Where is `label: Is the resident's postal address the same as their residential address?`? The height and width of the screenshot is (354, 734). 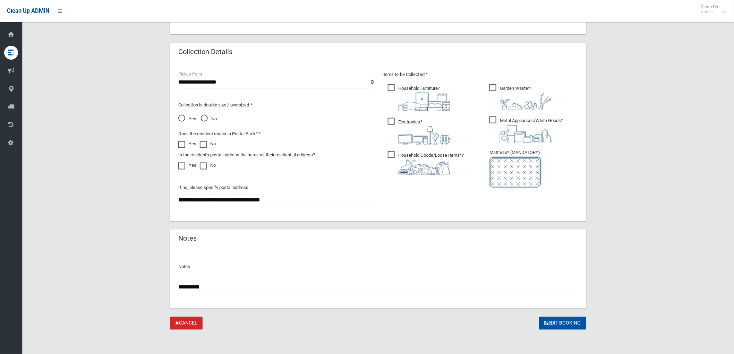
label: Is the resident's postal address the same as their residential address? is located at coordinates (247, 155).